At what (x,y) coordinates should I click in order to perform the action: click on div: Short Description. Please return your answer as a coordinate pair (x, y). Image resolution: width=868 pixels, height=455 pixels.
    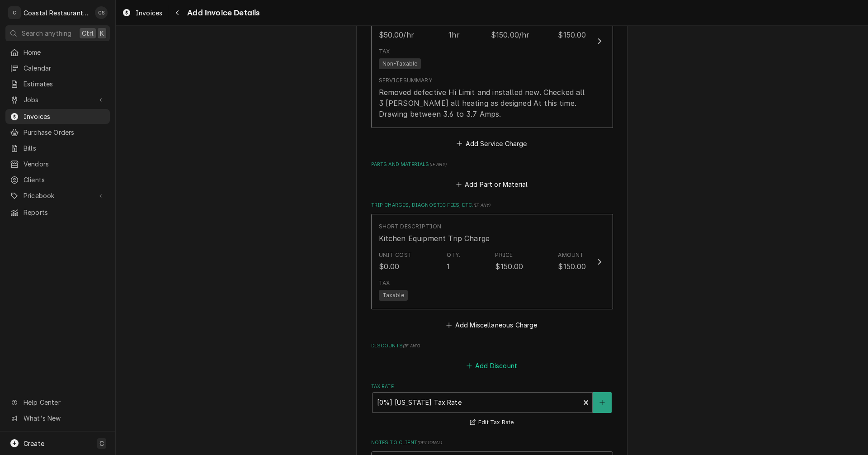
    Looking at the image, I should click on (410, 227).